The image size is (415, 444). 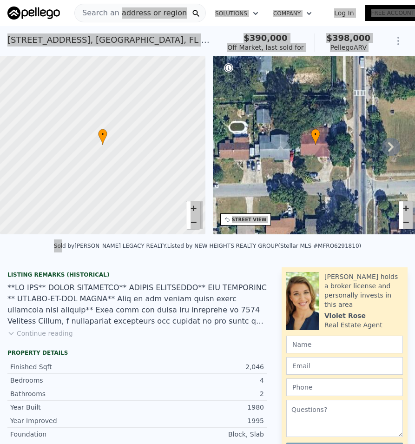 What do you see at coordinates (265, 38) in the screenshot?
I see `span: $390,000` at bounding box center [265, 38].